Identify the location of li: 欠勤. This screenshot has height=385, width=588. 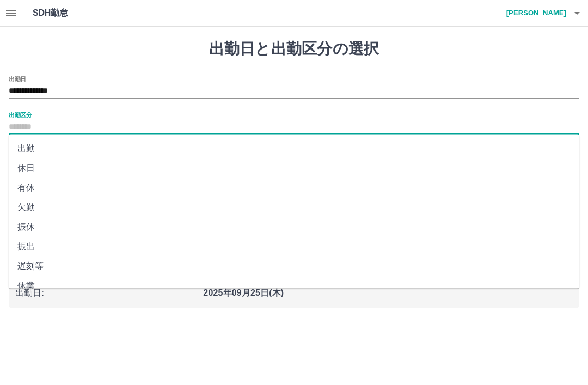
(294, 207).